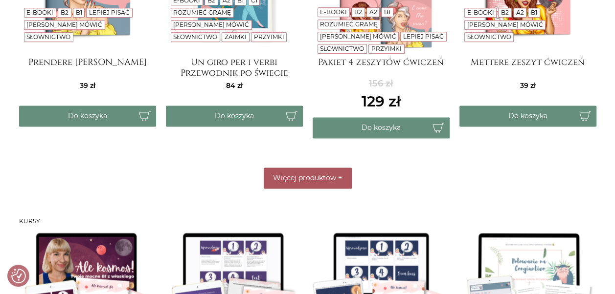 This screenshot has height=294, width=615. What do you see at coordinates (381, 67) in the screenshot?
I see `h4: Pakiet 4 zeszytów ćwiczeń` at bounding box center [381, 67].